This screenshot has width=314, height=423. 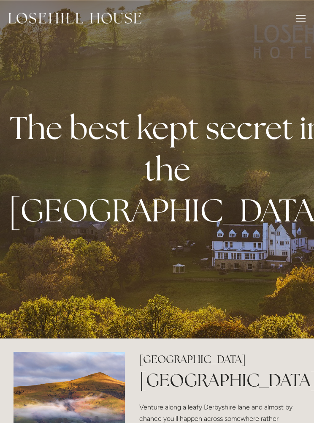 I want to click on img: Losehill House, so click(x=75, y=18).